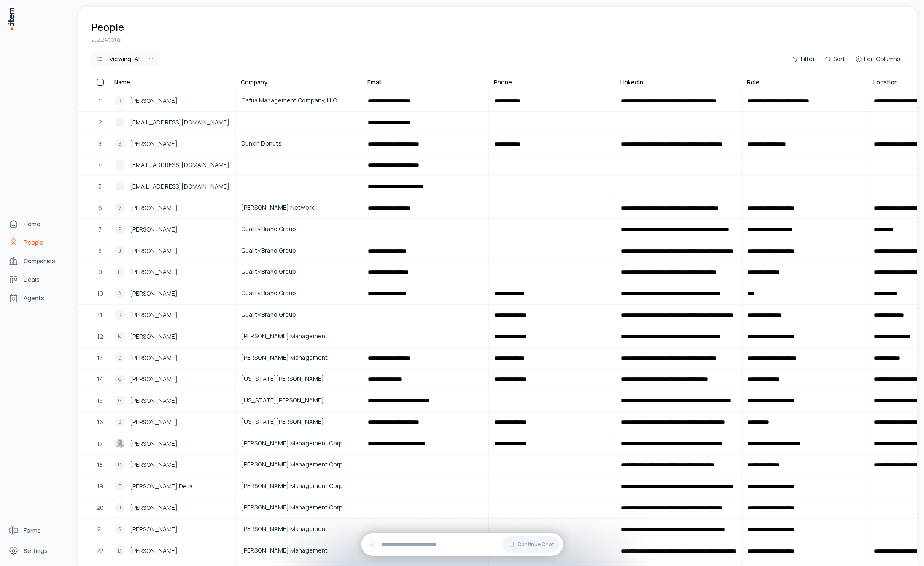 The width and height of the screenshot is (924, 566). I want to click on span: 16, so click(100, 423).